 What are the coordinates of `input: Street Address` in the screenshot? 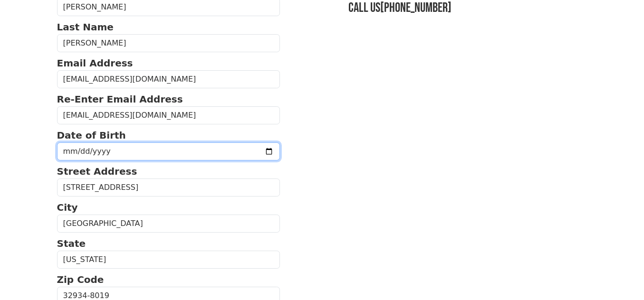 It's located at (169, 188).